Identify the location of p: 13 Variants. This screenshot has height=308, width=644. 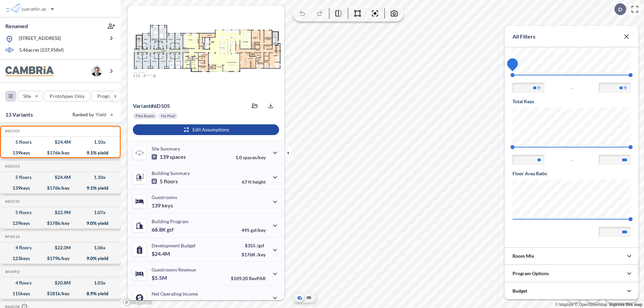
(19, 115).